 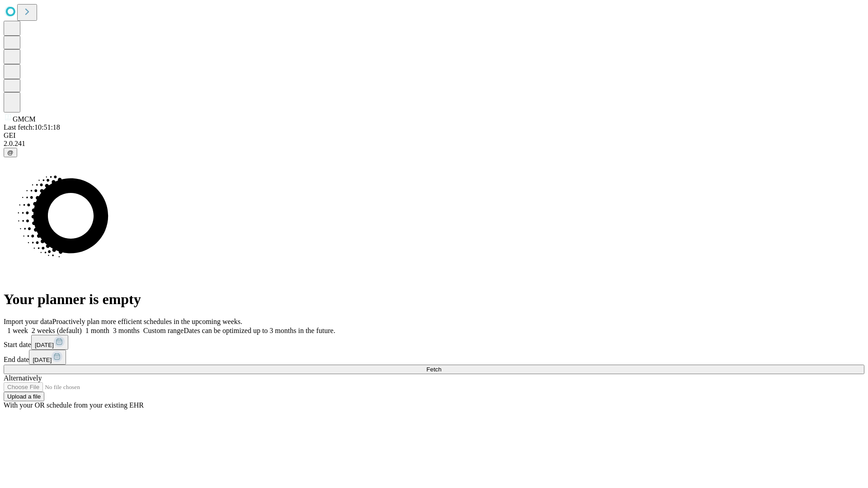 I want to click on span: GMCM, so click(x=24, y=119).